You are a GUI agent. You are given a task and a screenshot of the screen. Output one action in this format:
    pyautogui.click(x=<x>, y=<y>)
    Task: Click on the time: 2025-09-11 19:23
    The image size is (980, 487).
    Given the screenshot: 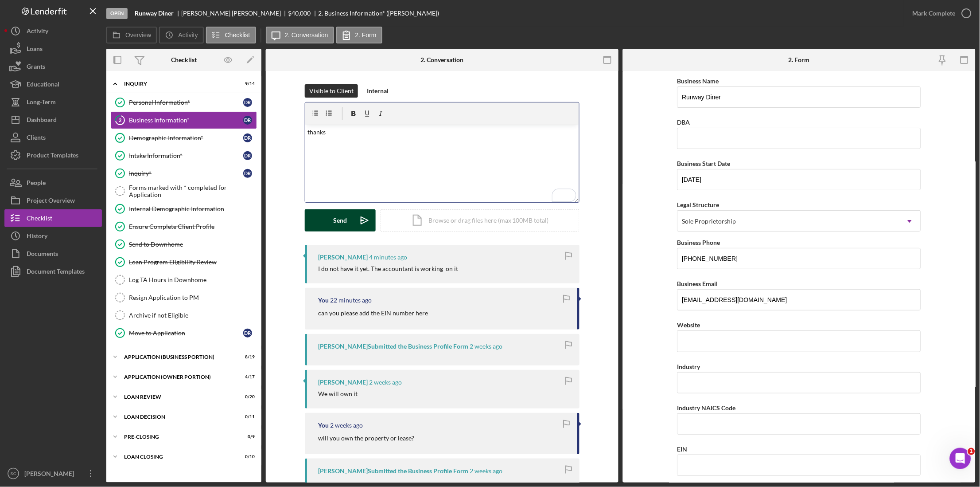 What is the action you would take?
    pyautogui.click(x=347, y=425)
    